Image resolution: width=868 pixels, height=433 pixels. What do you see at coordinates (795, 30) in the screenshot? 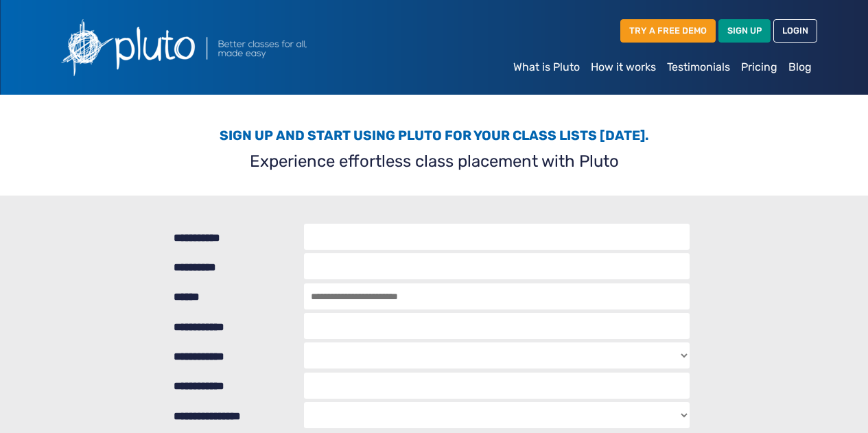
I see `a: LOGIN` at bounding box center [795, 30].